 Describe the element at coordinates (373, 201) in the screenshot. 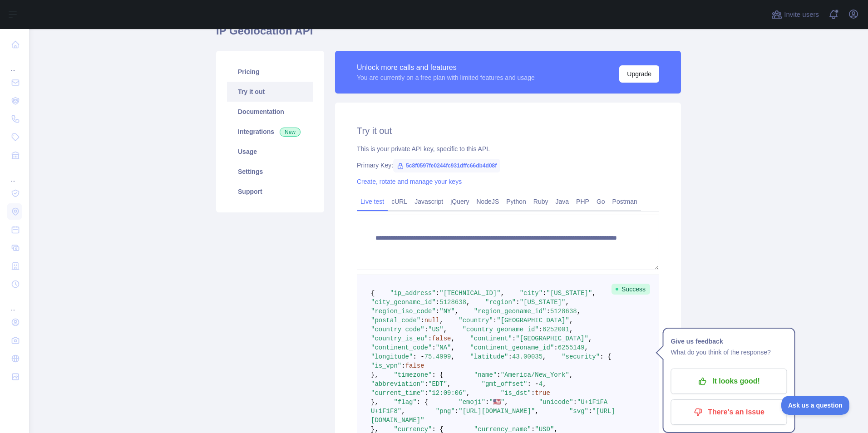

I see `a: Live test` at that location.